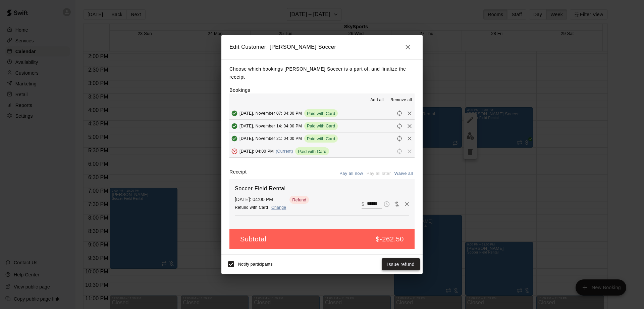 This screenshot has height=309, width=644. Describe the element at coordinates (407, 204) in the screenshot. I see `button: Remove` at that location.